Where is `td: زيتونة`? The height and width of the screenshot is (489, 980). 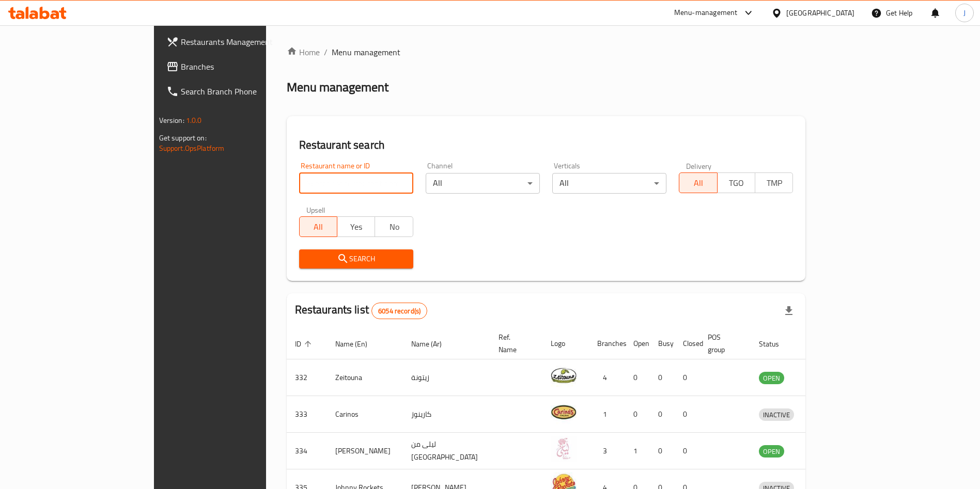 td: زيتونة is located at coordinates (446, 378).